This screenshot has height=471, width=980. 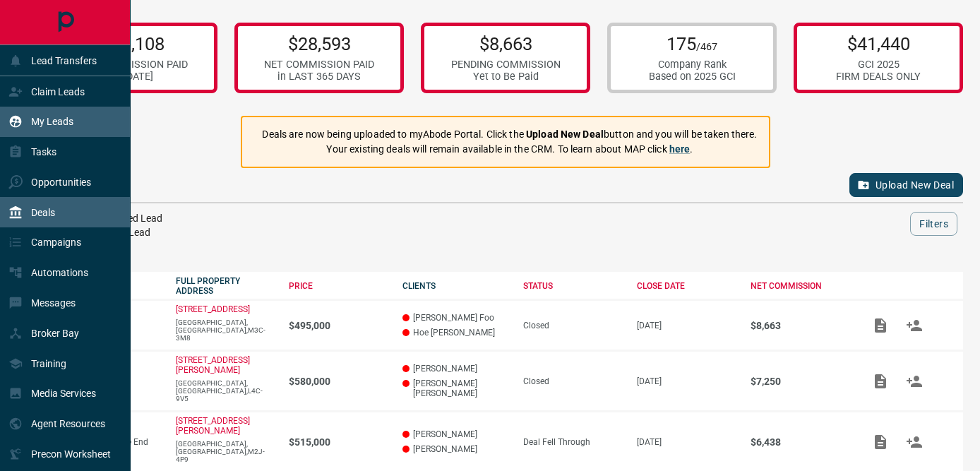 What do you see at coordinates (573, 286) in the screenshot?
I see `div: STATUS` at bounding box center [573, 286].